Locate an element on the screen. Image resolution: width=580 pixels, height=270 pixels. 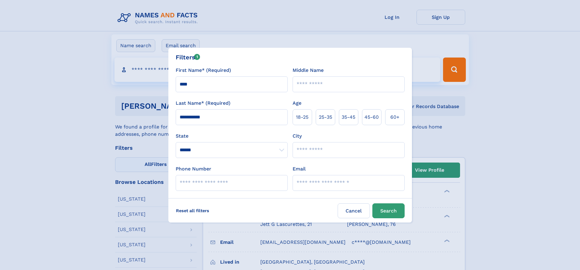
label: Cancel is located at coordinates (354, 211).